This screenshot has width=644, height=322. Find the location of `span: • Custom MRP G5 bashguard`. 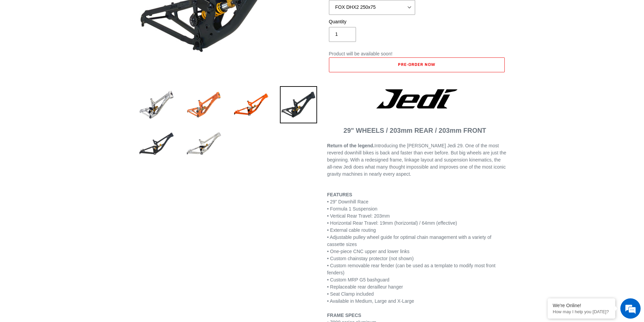

span: • Custom MRP G5 bashguard is located at coordinates (358, 280).